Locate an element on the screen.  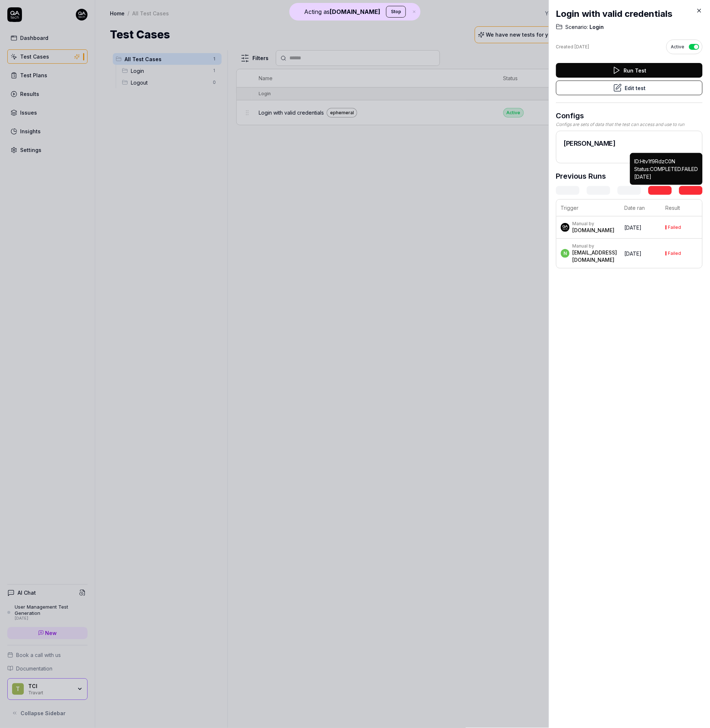
div: Created is located at coordinates (573, 47).